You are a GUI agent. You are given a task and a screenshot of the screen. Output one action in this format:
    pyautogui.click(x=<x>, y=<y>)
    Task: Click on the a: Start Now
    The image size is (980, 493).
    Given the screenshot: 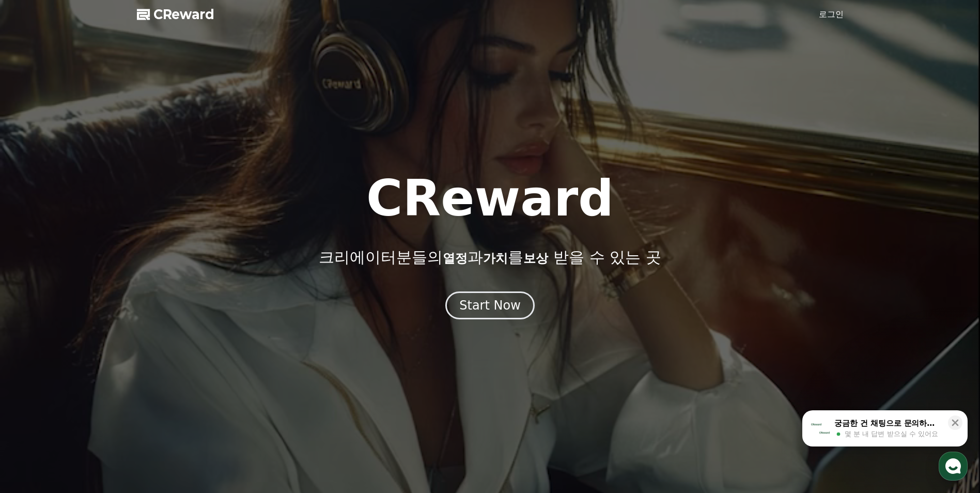 What is the action you would take?
    pyautogui.click(x=490, y=306)
    